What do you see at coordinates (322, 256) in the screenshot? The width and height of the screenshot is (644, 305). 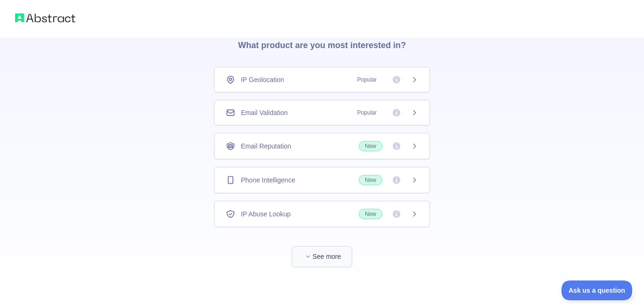 I see `button: See more` at bounding box center [322, 256].